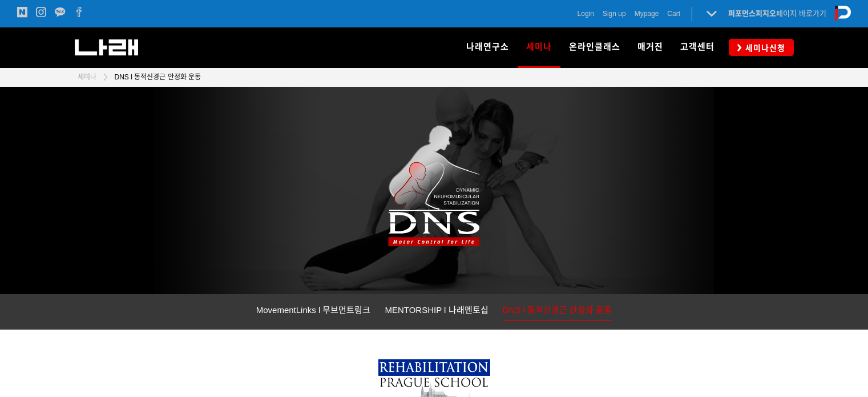 This screenshot has width=868, height=397. I want to click on span: MovementLinks l 무브먼트링크, so click(314, 309).